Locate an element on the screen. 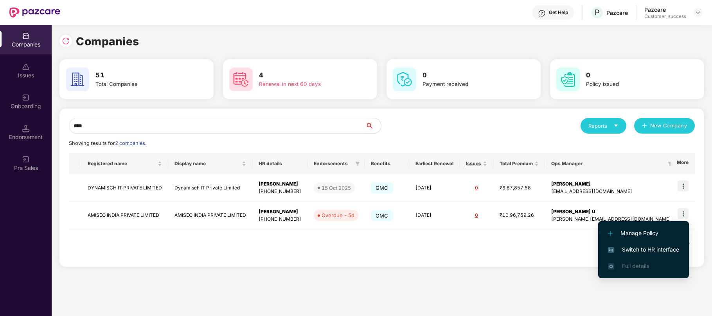  img: New Pazcare Logo is located at coordinates (35, 13).